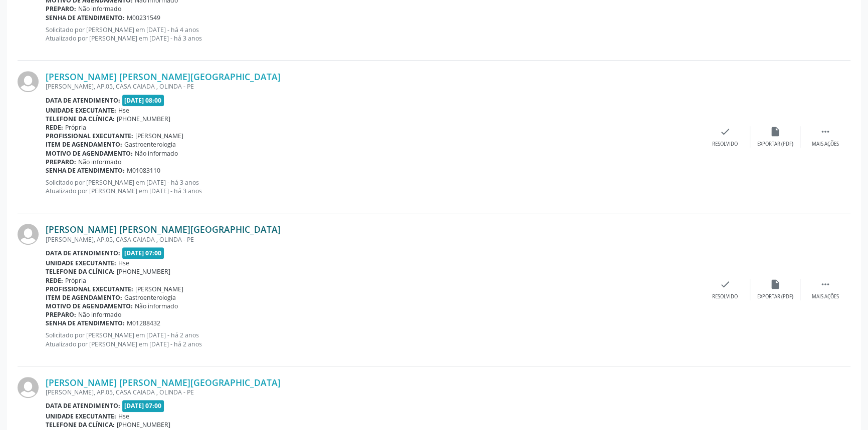 The height and width of the screenshot is (430, 868). I want to click on span: M00231549, so click(143, 17).